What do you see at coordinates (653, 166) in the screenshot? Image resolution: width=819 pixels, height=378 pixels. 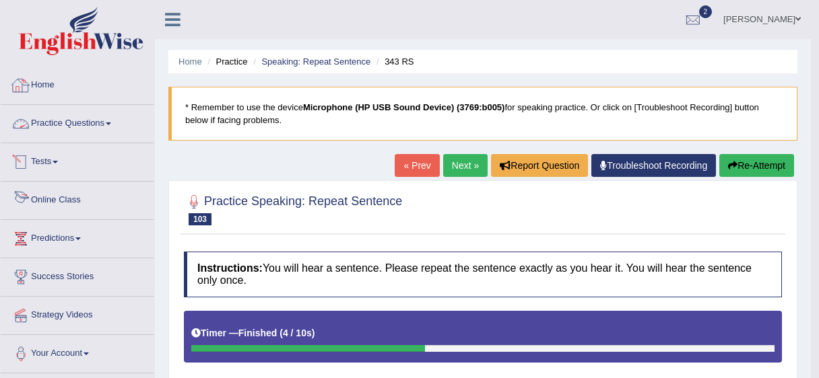 I see `a: Troubleshoot Recording` at bounding box center [653, 166].